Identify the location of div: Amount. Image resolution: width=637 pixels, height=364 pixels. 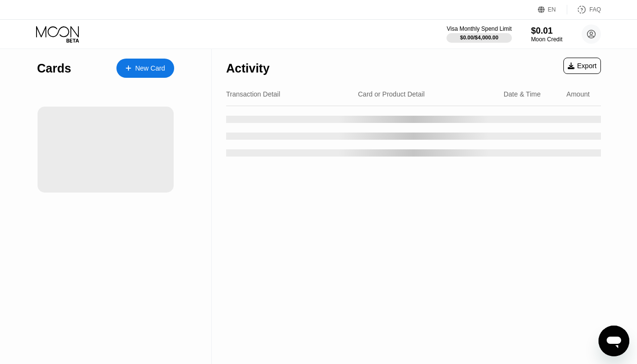
(578, 94).